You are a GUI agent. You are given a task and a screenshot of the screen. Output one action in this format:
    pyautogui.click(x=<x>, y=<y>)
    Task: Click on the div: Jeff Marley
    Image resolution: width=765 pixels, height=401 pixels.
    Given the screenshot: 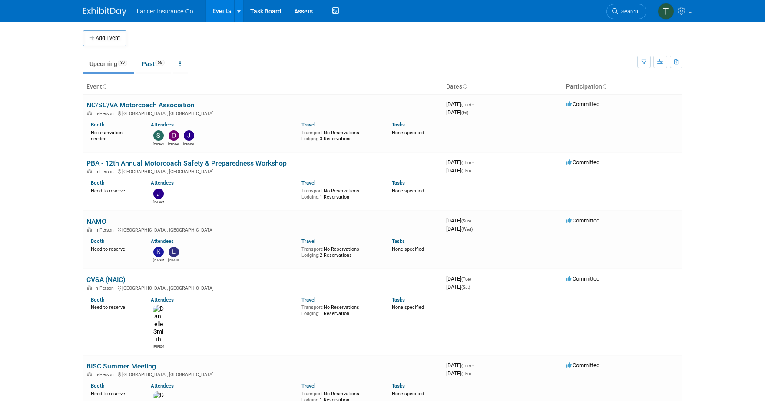 What is the action you would take?
    pyautogui.click(x=189, y=143)
    